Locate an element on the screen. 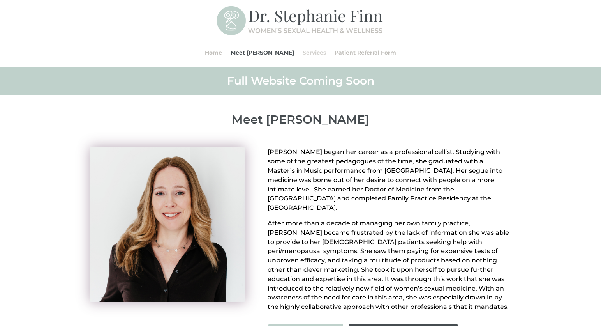  a: Patient Referral Form is located at coordinates (366, 53).